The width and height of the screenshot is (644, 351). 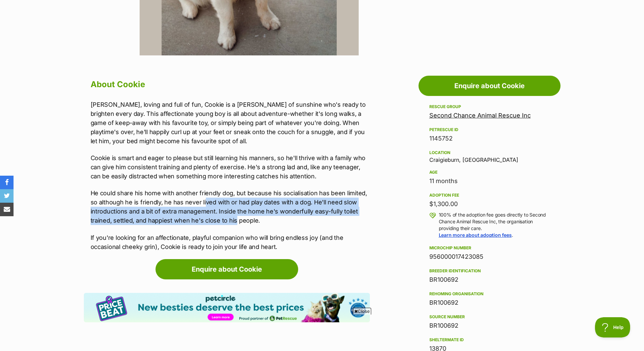 I want to click on a: Learn more about adoption fees, so click(x=475, y=235).